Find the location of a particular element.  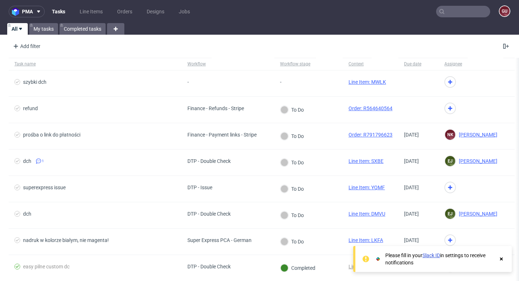

a: Slack ID is located at coordinates (431, 255).